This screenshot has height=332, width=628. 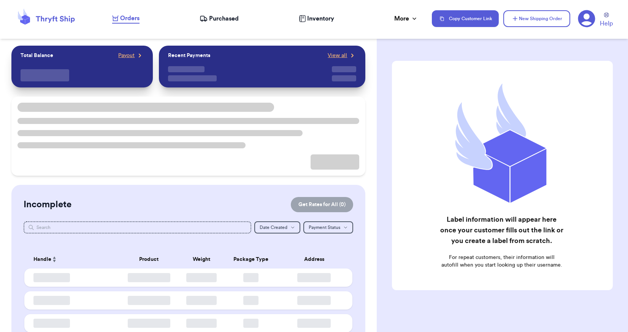 I want to click on span: View all, so click(x=337, y=55).